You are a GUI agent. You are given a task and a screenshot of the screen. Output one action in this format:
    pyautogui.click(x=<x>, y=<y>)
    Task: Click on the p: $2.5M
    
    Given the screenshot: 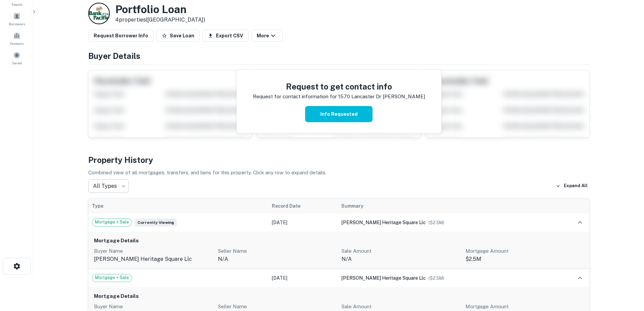 What is the action you would take?
    pyautogui.click(x=525, y=259)
    